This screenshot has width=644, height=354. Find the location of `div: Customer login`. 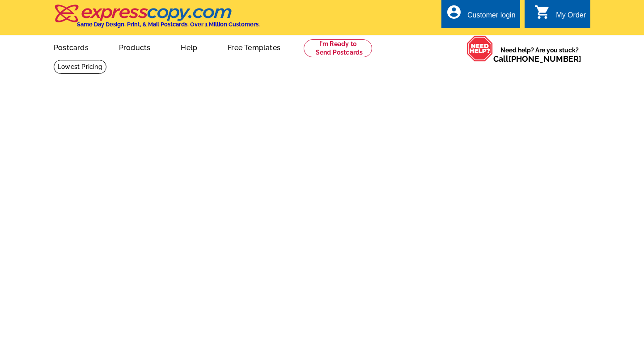

div: Customer login is located at coordinates (491, 17).